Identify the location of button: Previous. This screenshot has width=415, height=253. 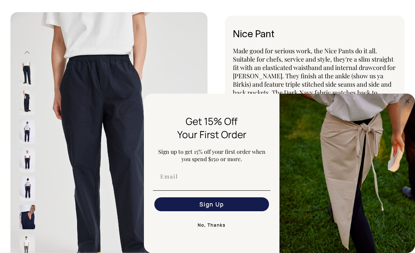
(27, 52).